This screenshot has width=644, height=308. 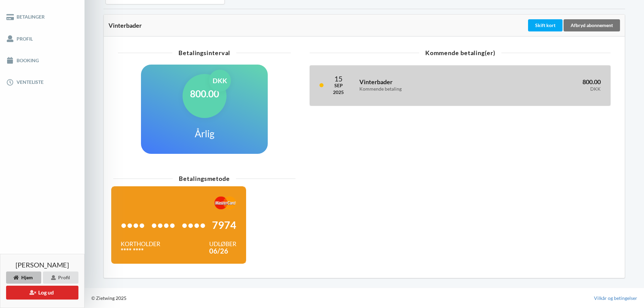 What do you see at coordinates (317, 25) in the screenshot?
I see `div: Vinterbader` at bounding box center [317, 25].